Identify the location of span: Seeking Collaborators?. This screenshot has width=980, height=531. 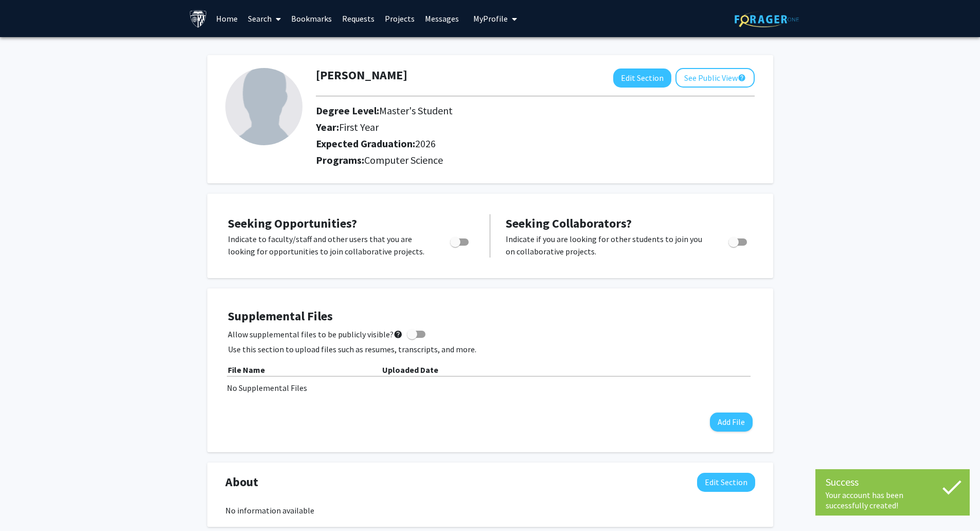
(568, 223).